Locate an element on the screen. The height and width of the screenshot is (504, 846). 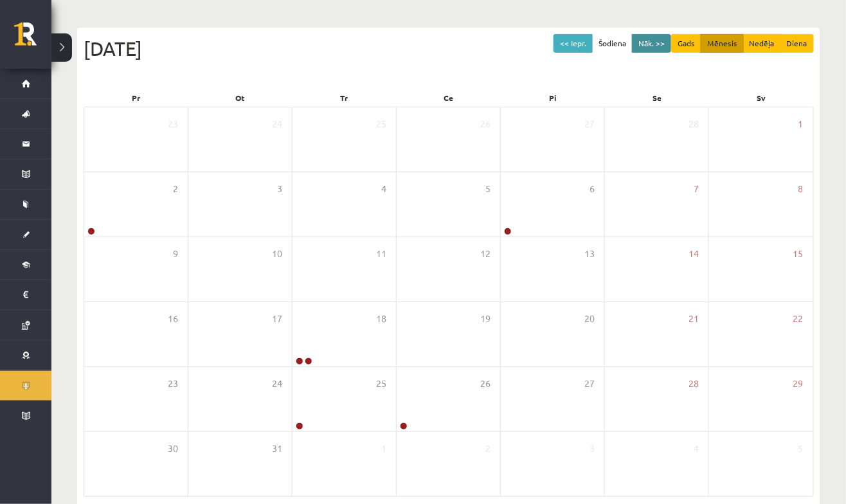
span: 31 is located at coordinates (277, 449).